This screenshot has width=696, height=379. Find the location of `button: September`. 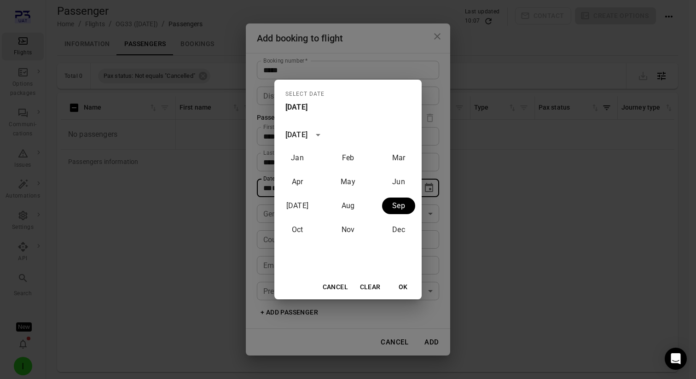

button: September is located at coordinates (399, 206).